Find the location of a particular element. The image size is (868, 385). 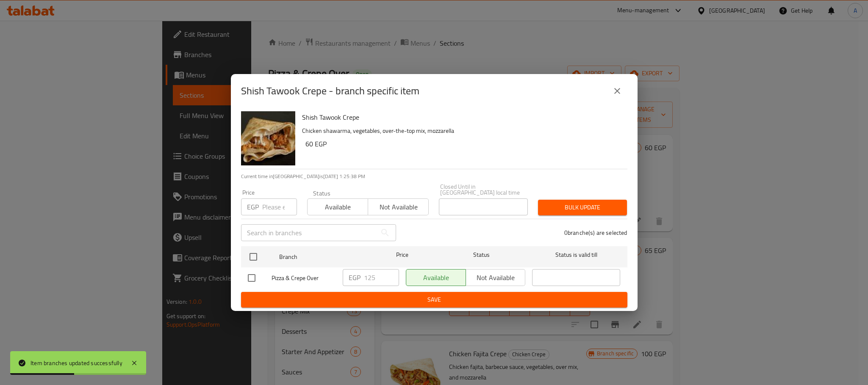

h6: Shish Tawook Crepe is located at coordinates (461, 117).